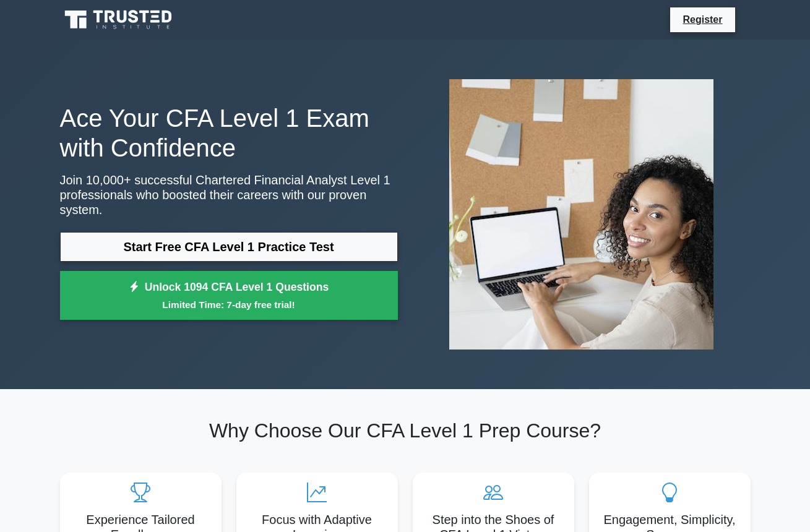 The height and width of the screenshot is (532, 810). What do you see at coordinates (229, 247) in the screenshot?
I see `a: Start Free CFA Level 1 Practice Test` at bounding box center [229, 247].